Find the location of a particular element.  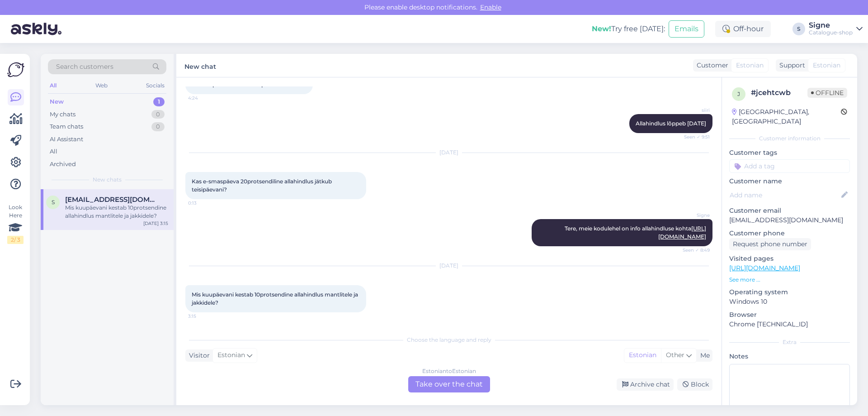

div: New is located at coordinates (57, 102).